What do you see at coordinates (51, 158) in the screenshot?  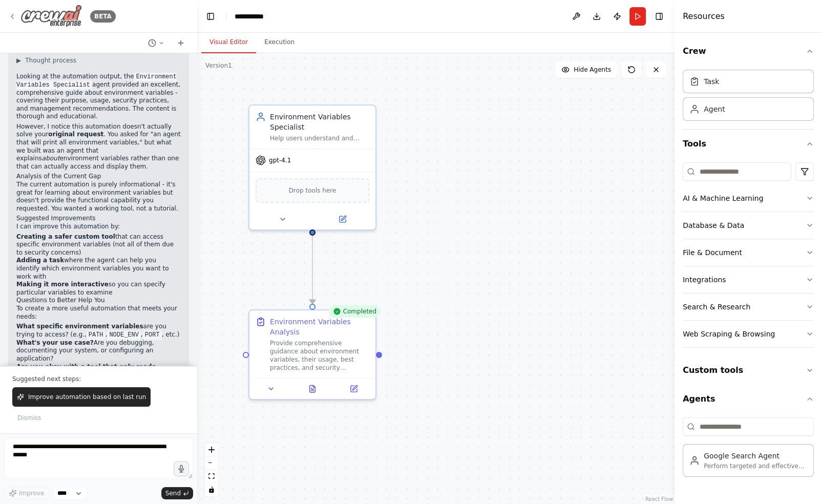 I see `em: about` at bounding box center [51, 158].